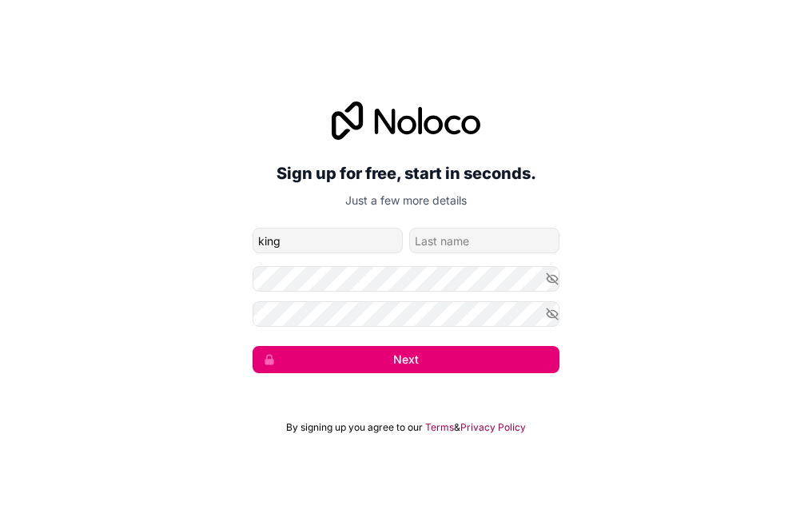 Image resolution: width=812 pixels, height=513 pixels. What do you see at coordinates (440, 427) in the screenshot?
I see `a: Terms` at bounding box center [440, 427].